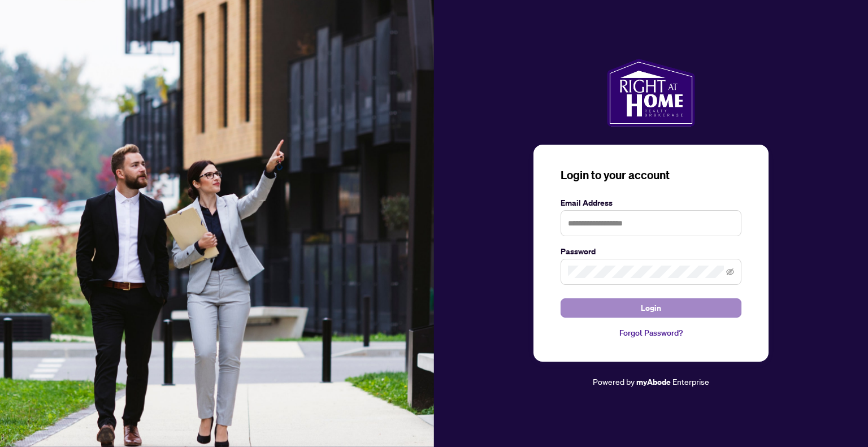 This screenshot has height=447, width=868. What do you see at coordinates (651, 92) in the screenshot?
I see `img: ma-logo` at bounding box center [651, 92].